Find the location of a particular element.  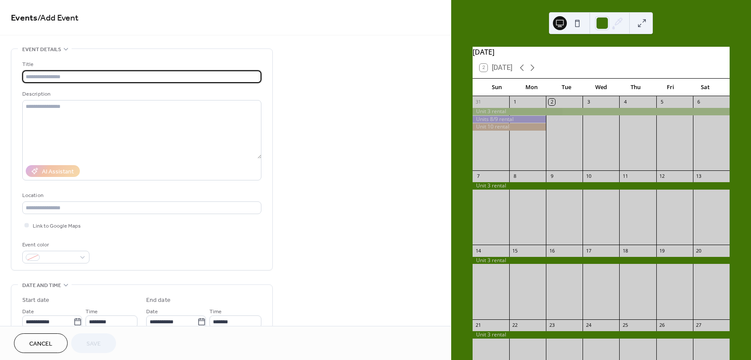

div: Description is located at coordinates (141, 94).